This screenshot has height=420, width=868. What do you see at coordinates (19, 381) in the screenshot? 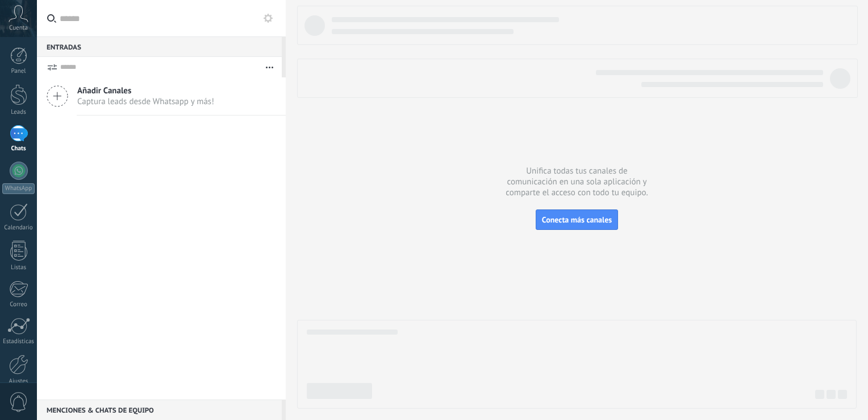
I see `div: Ajustes` at bounding box center [19, 381].